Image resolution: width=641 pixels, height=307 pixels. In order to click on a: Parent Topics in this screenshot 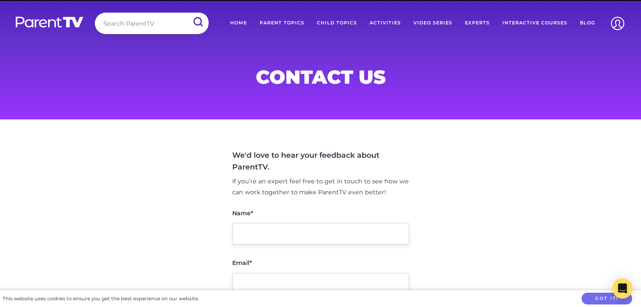, I will do `click(282, 23)`.